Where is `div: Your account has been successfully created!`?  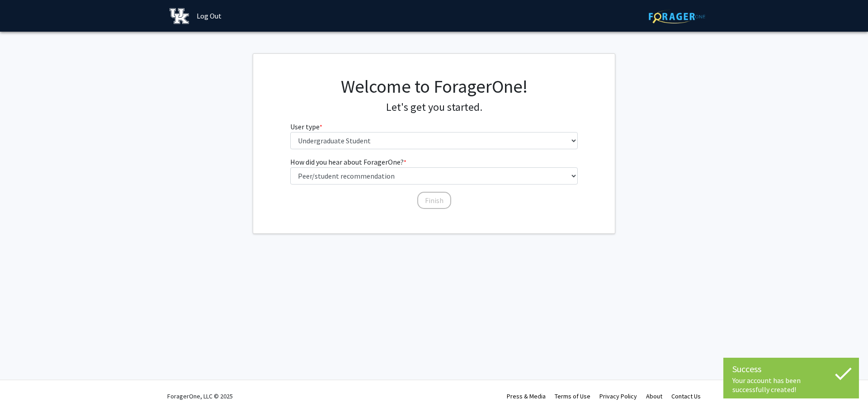
div: Your account has been successfully created! is located at coordinates (792, 385).